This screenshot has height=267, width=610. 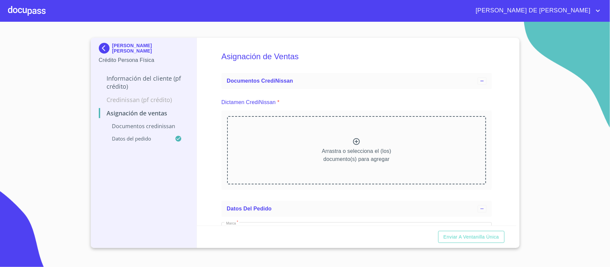 I want to click on button: Enviar a Ventanilla única, so click(x=471, y=237).